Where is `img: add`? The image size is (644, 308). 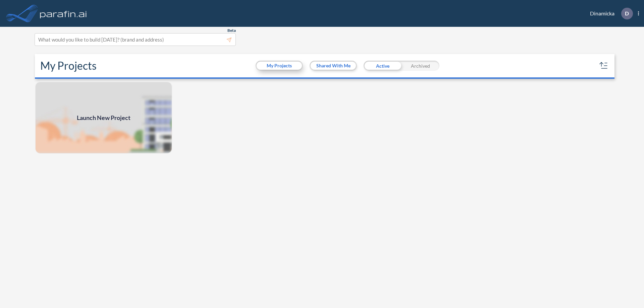 img: add is located at coordinates (104, 118).